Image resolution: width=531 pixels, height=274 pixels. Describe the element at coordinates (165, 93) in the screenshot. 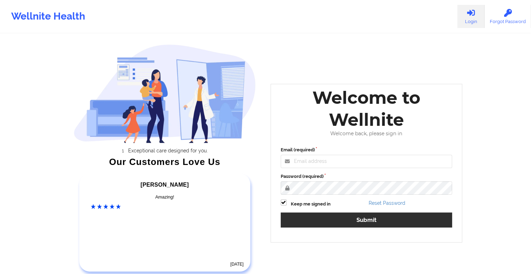

I see `img: wellnite-auth-hero_200.c722682e.png` at that location.